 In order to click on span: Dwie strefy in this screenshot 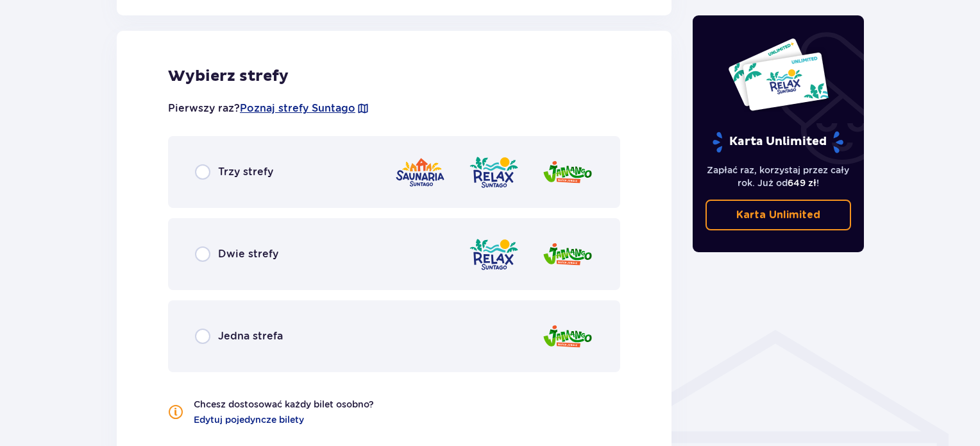, I will do `click(248, 254)`.